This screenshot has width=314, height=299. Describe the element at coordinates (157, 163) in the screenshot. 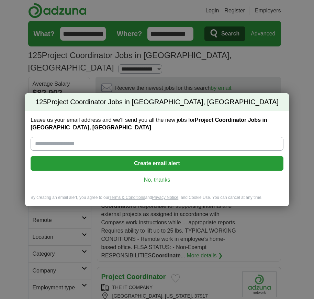

I see `button: Create email alert` at that location.